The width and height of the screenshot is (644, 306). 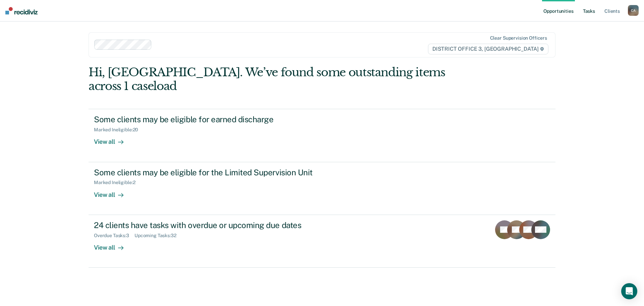 What do you see at coordinates (212, 173) in the screenshot?
I see `div: Some clients may be eligible for the Limited Supervision Unit` at bounding box center [212, 173].